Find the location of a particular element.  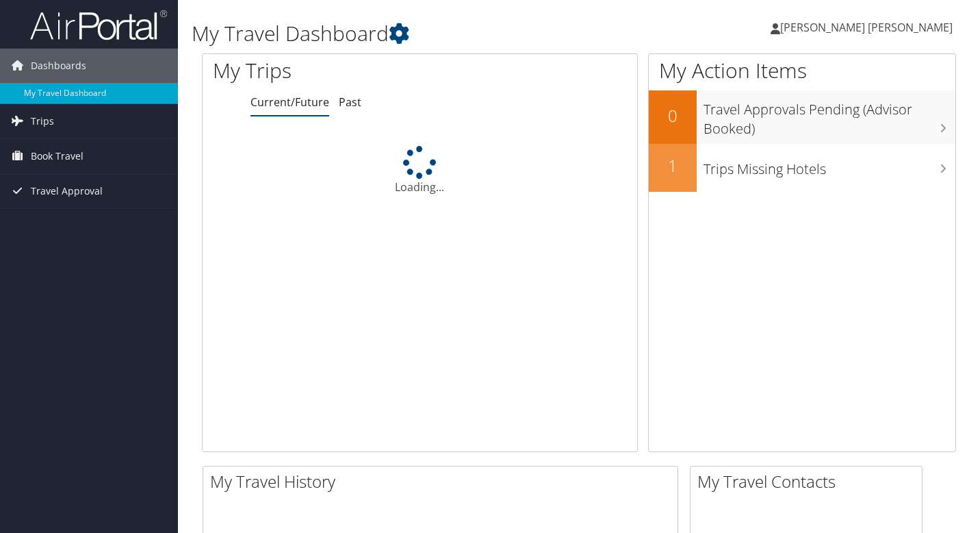

span: Travel Approval is located at coordinates (66, 191).